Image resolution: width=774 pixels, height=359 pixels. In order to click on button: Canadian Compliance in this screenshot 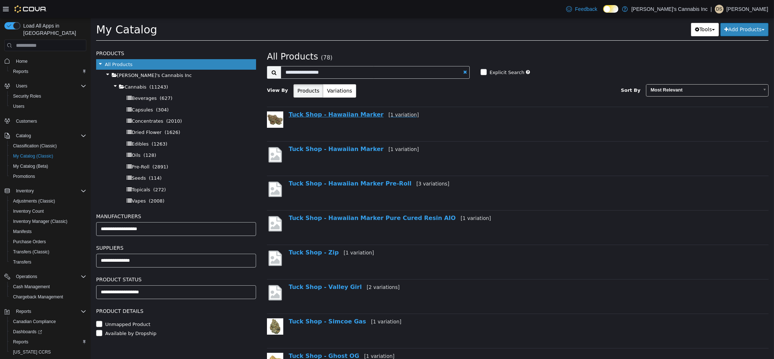, I will do `click(48, 321)`.